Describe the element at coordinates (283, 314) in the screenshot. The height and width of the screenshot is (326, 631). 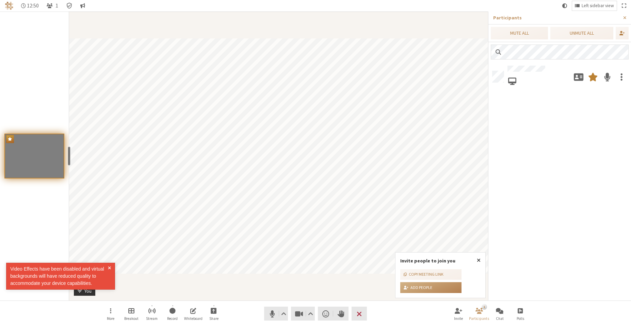
I see `button: Audio settings` at that location.